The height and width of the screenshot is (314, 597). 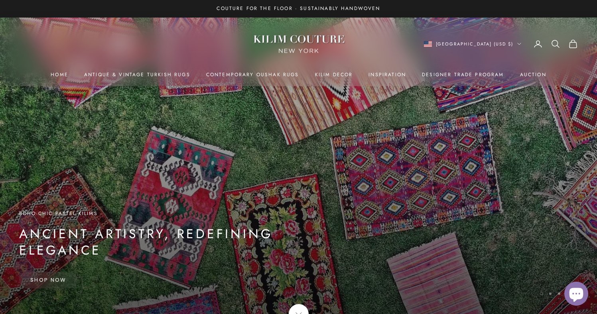 I want to click on p: Couture for the Floor · Sustainably Handwoven, so click(x=298, y=9).